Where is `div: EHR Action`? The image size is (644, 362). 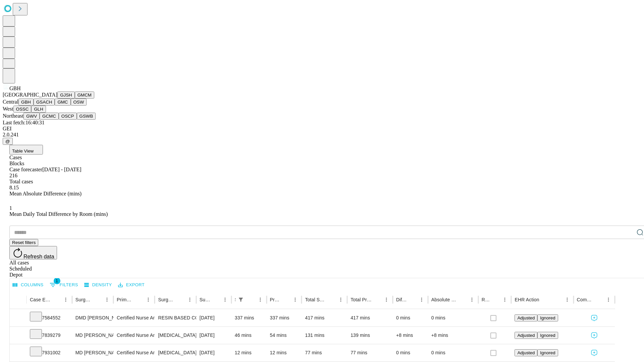
div: EHR Action is located at coordinates (527, 300).